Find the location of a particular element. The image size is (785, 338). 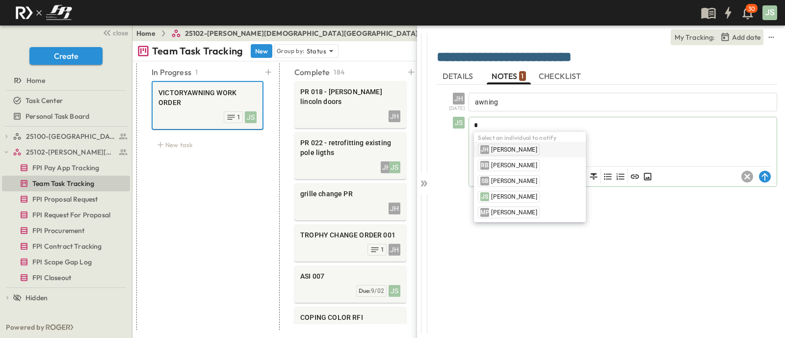

span: FPI Procurement is located at coordinates (58, 231).